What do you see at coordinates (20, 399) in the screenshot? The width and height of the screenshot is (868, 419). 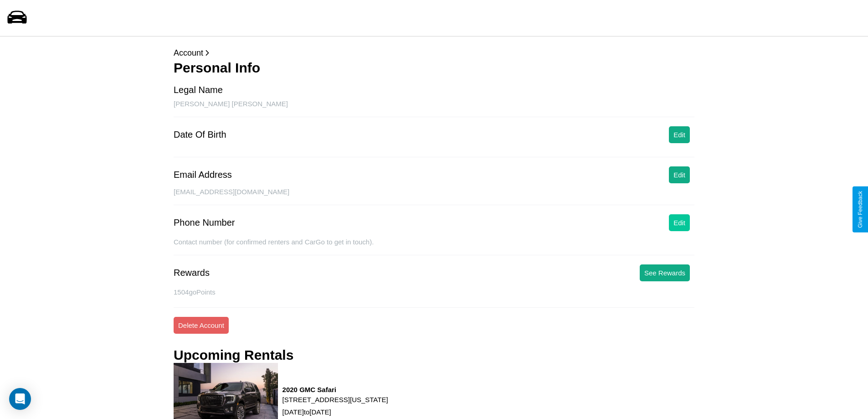 I see `div: Open Intercom Messenger` at bounding box center [20, 399].